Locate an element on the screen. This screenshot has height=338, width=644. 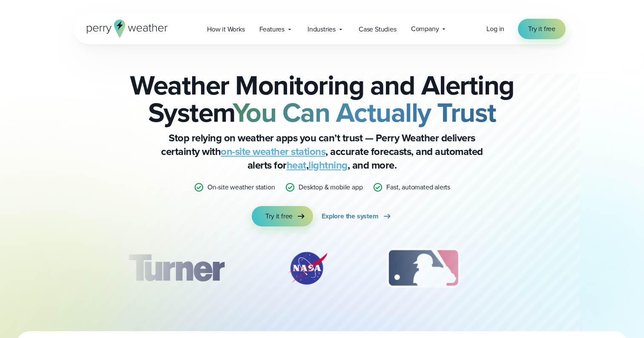
span: Company is located at coordinates (425, 29).